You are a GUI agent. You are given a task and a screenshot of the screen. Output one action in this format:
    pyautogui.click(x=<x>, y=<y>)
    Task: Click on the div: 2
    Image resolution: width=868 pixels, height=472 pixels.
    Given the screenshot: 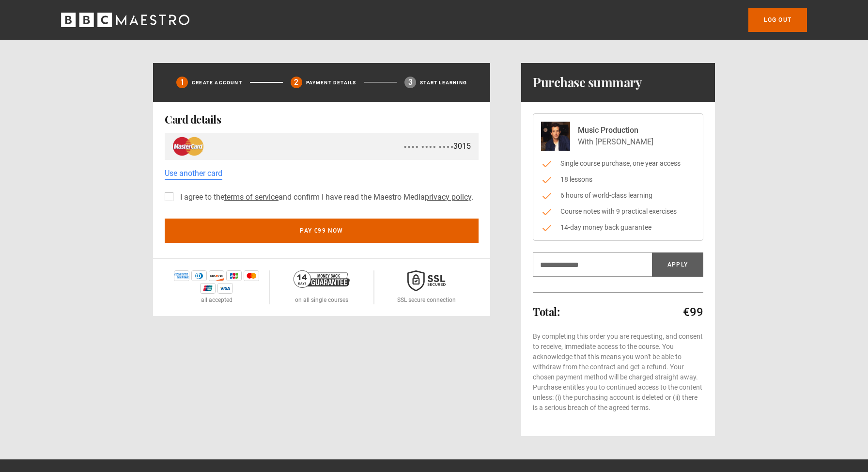 What is the action you would take?
    pyautogui.click(x=297, y=82)
    